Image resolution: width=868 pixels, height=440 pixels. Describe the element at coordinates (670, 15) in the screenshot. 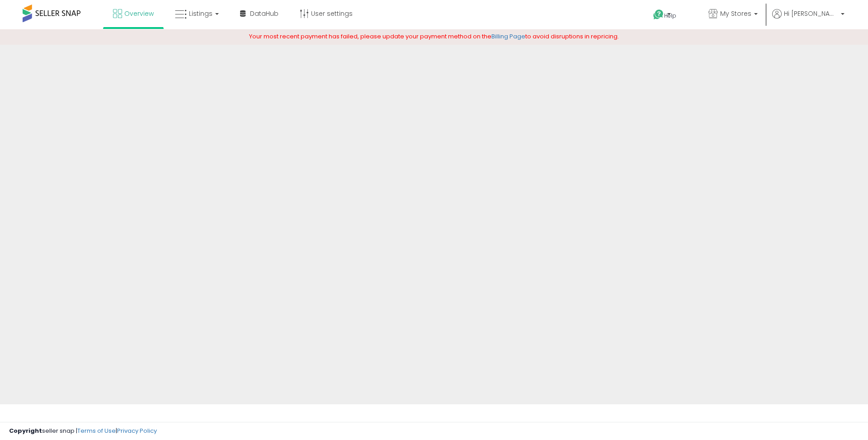

I see `span: Help` at that location.